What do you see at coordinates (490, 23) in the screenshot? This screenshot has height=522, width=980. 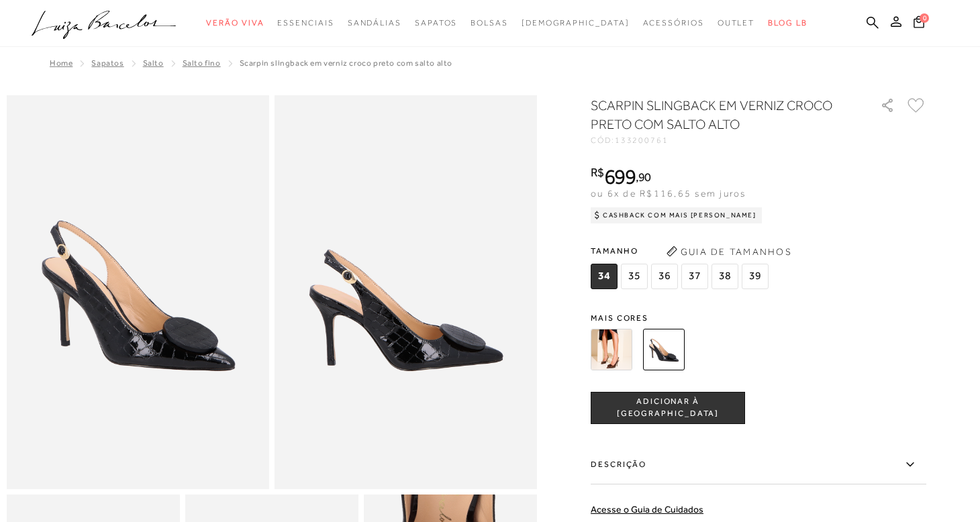 I see `span: Bolsas` at bounding box center [490, 23].